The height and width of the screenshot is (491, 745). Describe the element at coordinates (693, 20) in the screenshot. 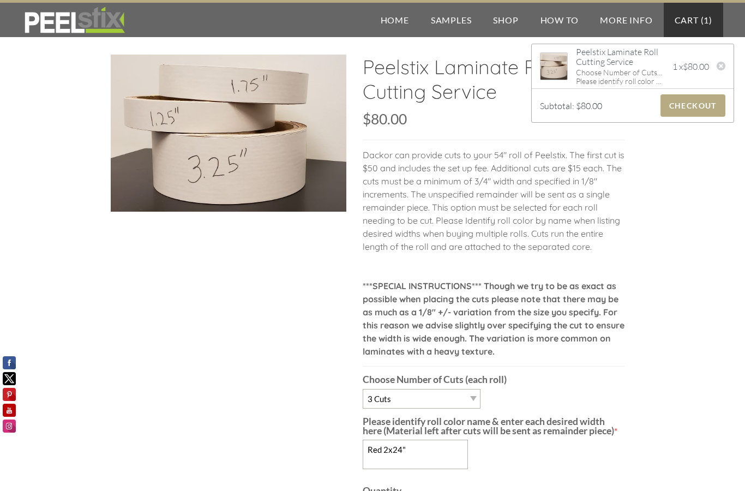

I see `a: Cart (1)` at that location.